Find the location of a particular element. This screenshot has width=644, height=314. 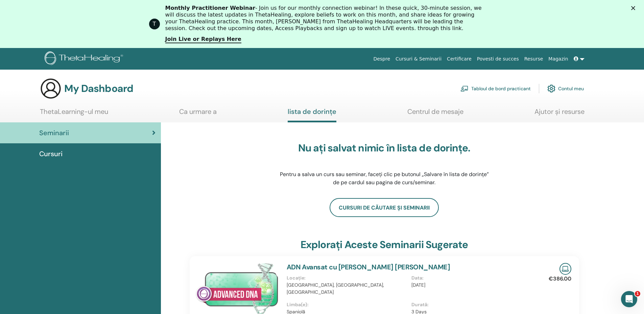

span: Seminarii is located at coordinates (54, 133).